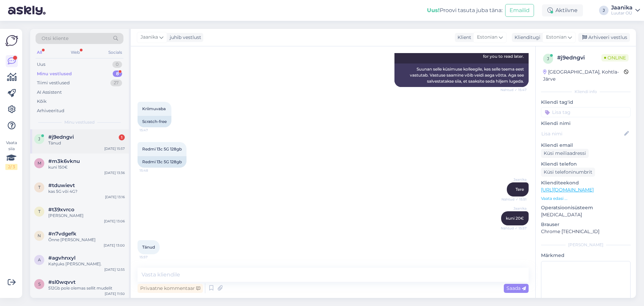 This screenshot has width=644, height=306. Describe the element at coordinates (626, 10) in the screenshot. I see `a: JaanikaLuutar OÜ` at that location.